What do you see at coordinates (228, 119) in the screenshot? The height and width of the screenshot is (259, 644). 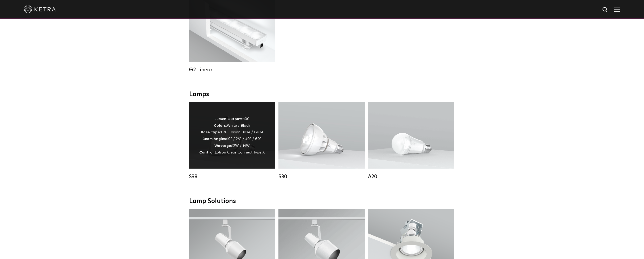 I see `strong: Lumen Output:` at bounding box center [228, 119].